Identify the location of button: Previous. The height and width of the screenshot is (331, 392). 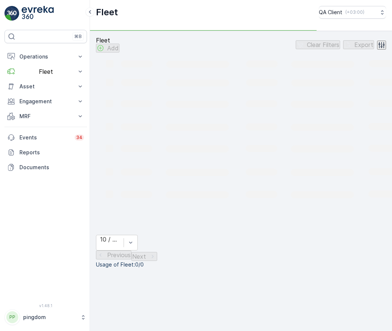
(113, 255).